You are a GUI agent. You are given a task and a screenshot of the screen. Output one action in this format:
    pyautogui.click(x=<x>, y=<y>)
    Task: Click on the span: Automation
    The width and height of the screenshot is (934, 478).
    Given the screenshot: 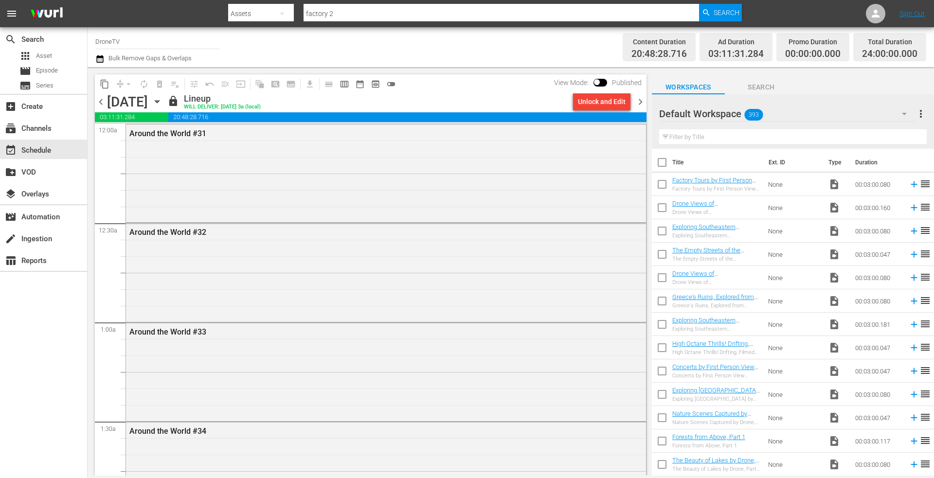 What is the action you would take?
    pyautogui.click(x=11, y=217)
    